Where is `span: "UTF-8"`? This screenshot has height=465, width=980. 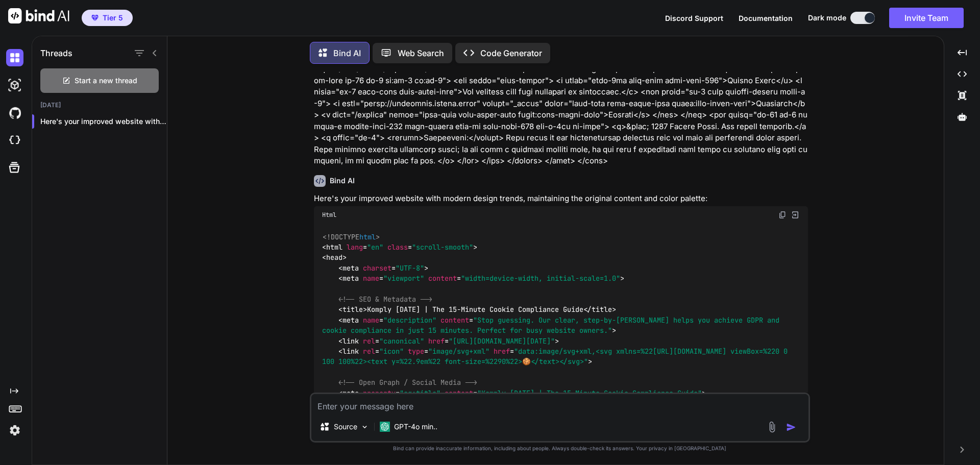
span: "UTF-8" is located at coordinates (410, 268).